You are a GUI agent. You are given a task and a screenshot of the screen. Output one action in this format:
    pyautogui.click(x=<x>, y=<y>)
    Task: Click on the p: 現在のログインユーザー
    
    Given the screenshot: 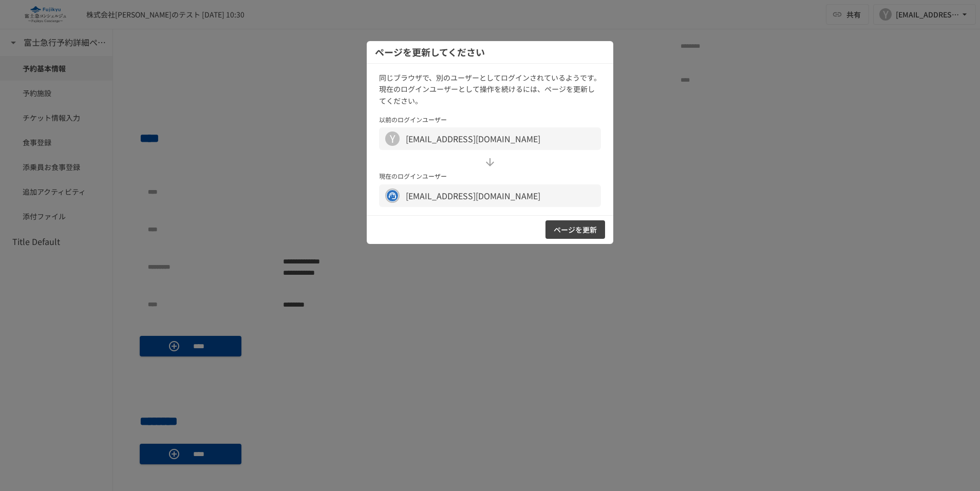 What is the action you would take?
    pyautogui.click(x=490, y=176)
    